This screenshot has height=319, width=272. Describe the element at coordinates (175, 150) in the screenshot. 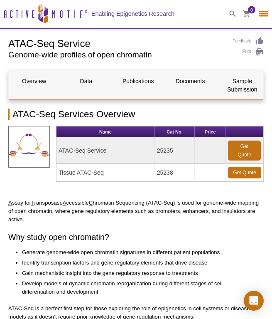

I see `td: 25235` at that location.